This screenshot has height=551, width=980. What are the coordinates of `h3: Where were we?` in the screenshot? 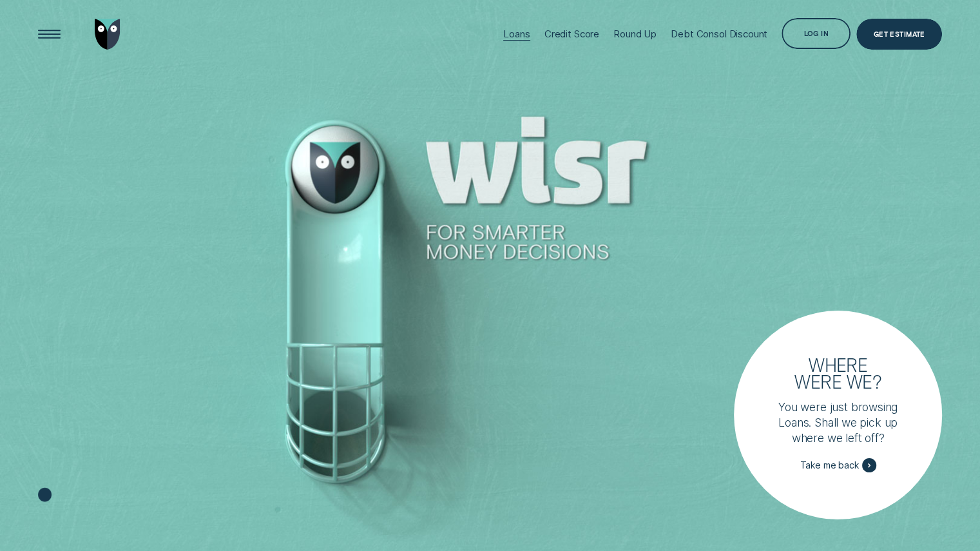 It's located at (838, 374).